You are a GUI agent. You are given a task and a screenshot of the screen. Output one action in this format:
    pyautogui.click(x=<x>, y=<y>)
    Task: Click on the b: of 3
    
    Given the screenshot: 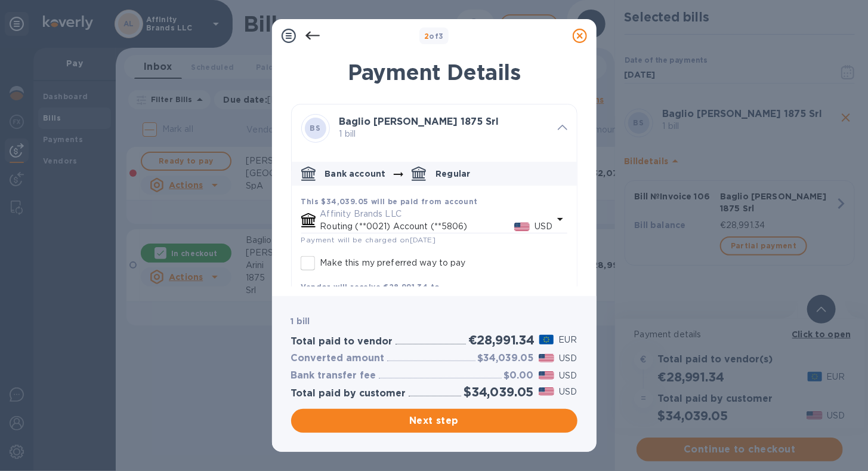 What is the action you would take?
    pyautogui.click(x=434, y=36)
    